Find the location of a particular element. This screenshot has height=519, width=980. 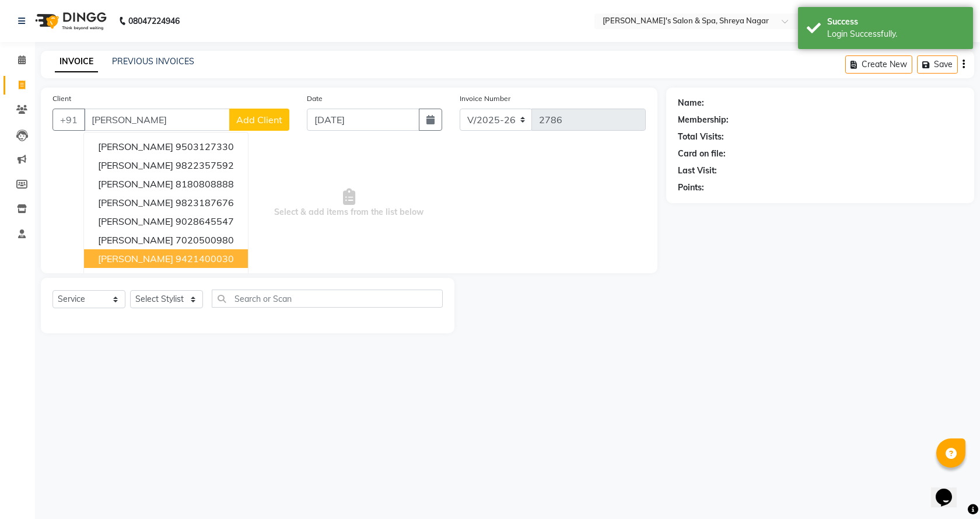

a: INVOICE is located at coordinates (76, 62).